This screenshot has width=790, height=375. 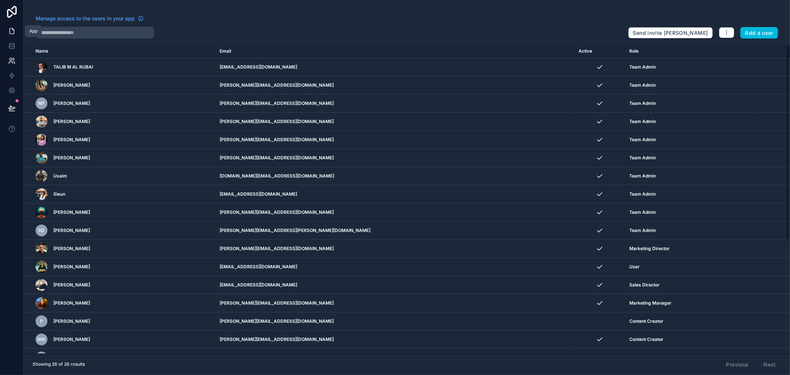 I want to click on th: Active, so click(x=600, y=51).